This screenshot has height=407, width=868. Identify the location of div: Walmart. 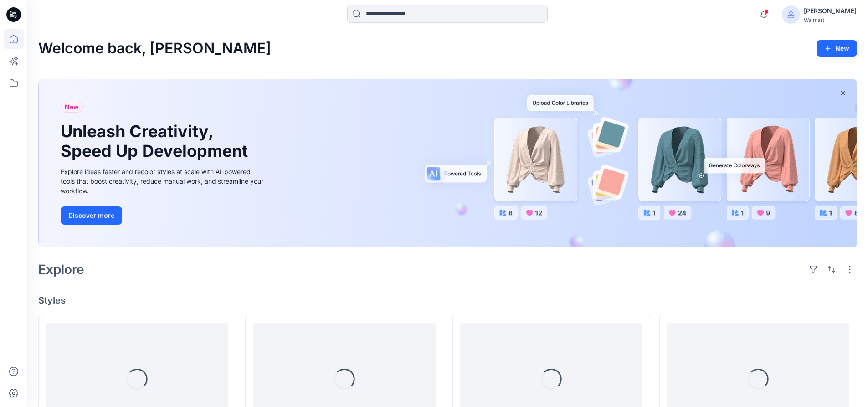
(830, 20).